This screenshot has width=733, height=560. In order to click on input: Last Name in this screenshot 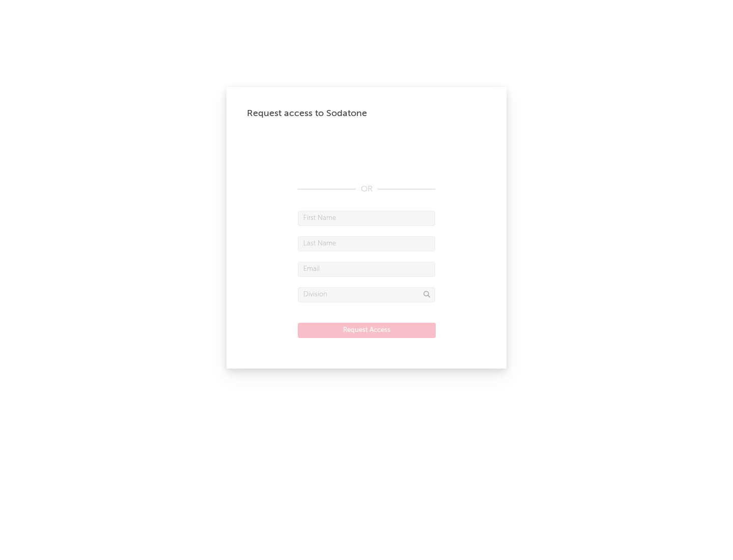, I will do `click(366, 244)`.